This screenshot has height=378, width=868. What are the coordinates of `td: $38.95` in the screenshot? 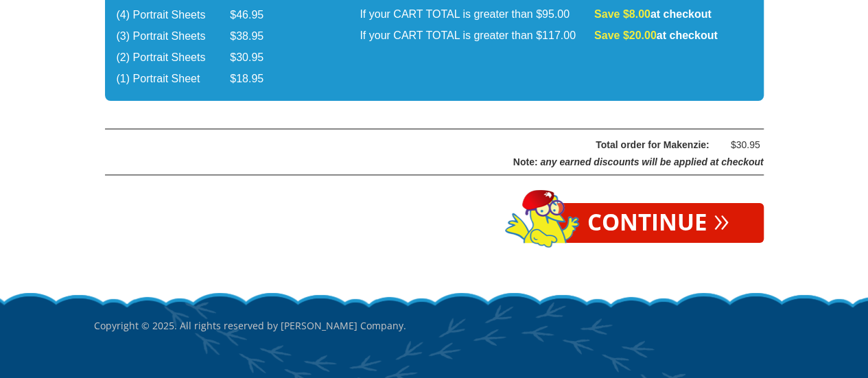 It's located at (255, 36).